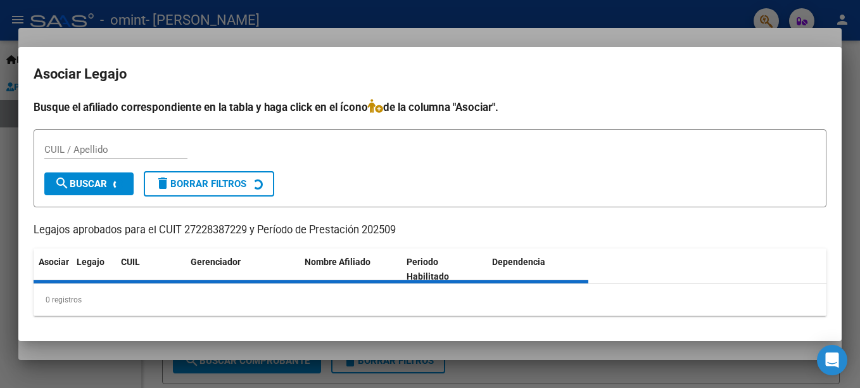 The width and height of the screenshot is (860, 388). What do you see at coordinates (430, 107) in the screenshot?
I see `h4: Busque el afiliado correspondiente en la tabla y haga click en el ícono de la columna "Asociar".` at bounding box center [430, 107].